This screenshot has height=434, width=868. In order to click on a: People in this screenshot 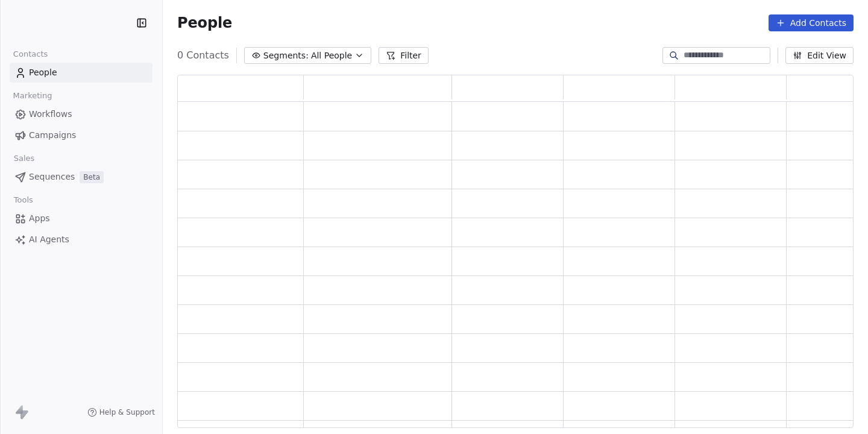, I will do `click(80, 73)`.